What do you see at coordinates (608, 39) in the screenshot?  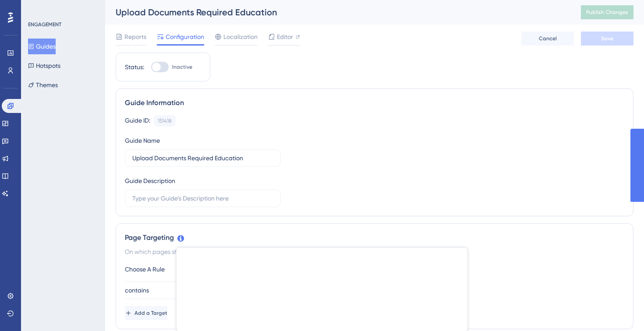 I see `button: Save` at bounding box center [608, 39].